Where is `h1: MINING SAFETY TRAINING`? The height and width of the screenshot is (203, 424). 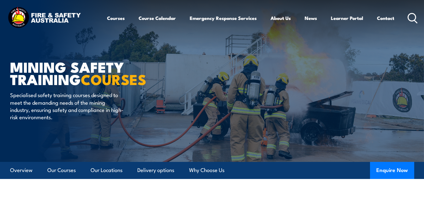 h1: MINING SAFETY TRAINING is located at coordinates (88, 73).